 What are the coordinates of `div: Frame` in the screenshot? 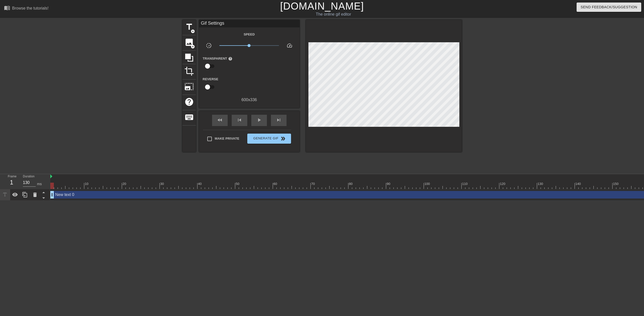 It's located at (12, 181).